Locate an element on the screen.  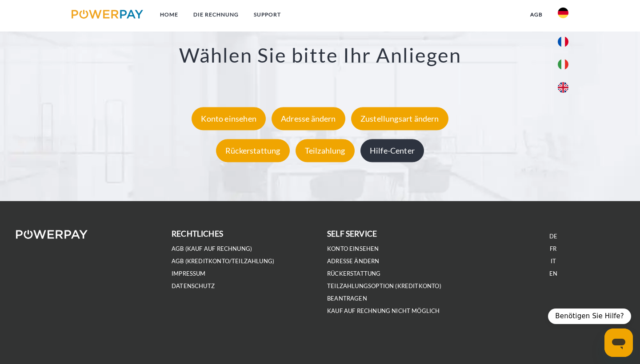
div: Konto einsehen is located at coordinates (228, 119).